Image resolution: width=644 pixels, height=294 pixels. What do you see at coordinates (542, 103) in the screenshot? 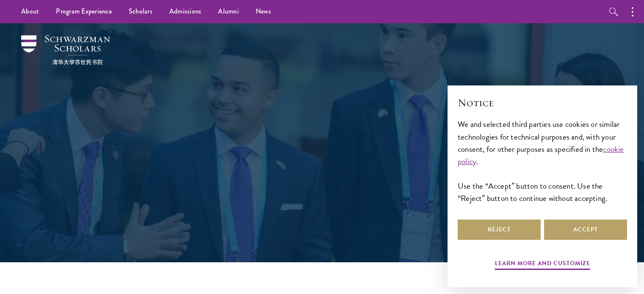
I see `h2: Notice` at bounding box center [542, 103].